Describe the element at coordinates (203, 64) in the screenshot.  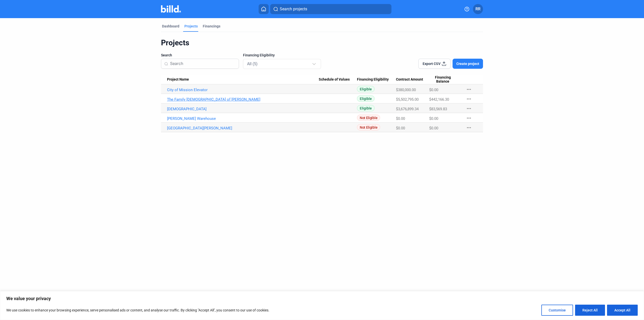
I see `input: Search` at that location.